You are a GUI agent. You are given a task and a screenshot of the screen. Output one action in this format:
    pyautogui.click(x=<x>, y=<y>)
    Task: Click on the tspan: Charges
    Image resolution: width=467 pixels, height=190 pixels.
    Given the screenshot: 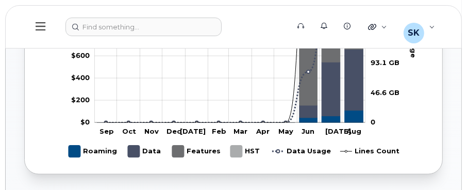 What is the action you would take?
    pyautogui.click(x=55, y=32)
    